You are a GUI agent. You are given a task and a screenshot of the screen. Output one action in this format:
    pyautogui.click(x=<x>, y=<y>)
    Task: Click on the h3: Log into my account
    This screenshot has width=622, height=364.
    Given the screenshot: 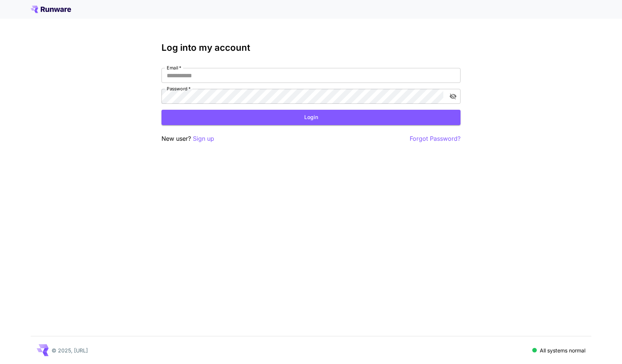 What is the action you would take?
    pyautogui.click(x=311, y=48)
    